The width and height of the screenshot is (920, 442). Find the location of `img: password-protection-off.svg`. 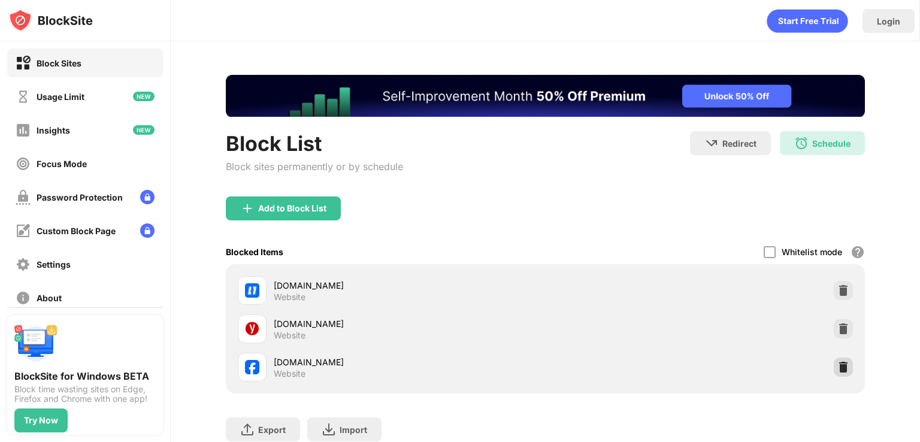

img: password-protection-off.svg is located at coordinates (23, 197).